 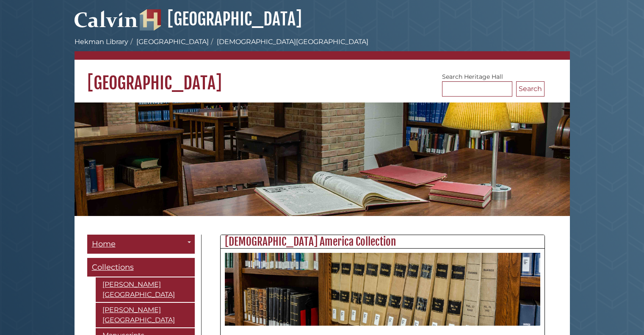 I want to click on a: Home, so click(x=141, y=244).